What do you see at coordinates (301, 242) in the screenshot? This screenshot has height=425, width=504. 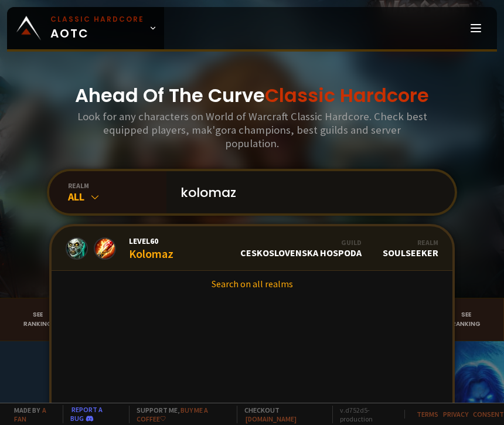 I see `div: Guild` at bounding box center [301, 242].